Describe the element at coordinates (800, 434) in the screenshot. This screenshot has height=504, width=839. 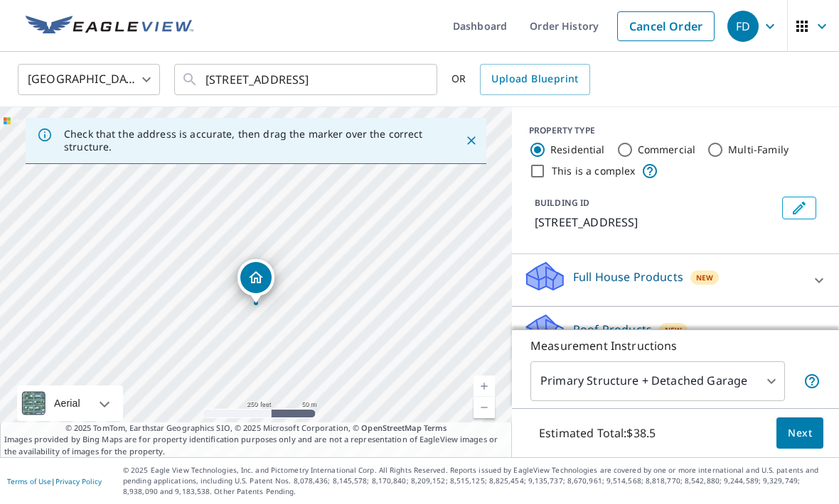
I see `button: Next` at that location.